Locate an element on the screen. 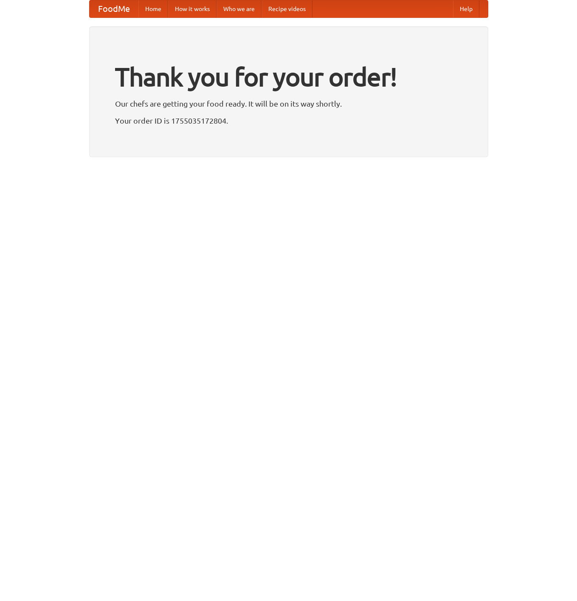 The width and height of the screenshot is (577, 601). a: Home is located at coordinates (153, 9).